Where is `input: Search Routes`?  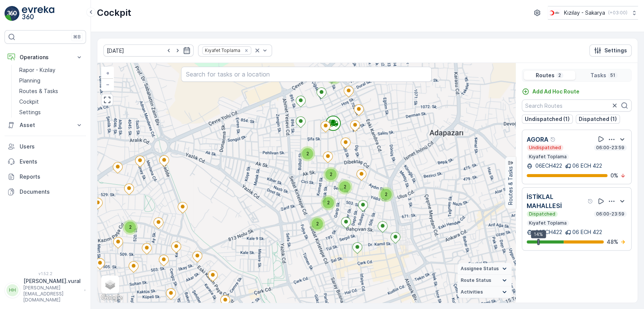 input: Search Routes is located at coordinates (577, 105).